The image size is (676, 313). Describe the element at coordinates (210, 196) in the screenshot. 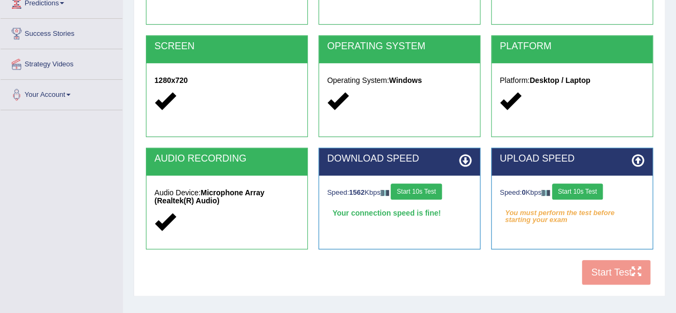

I see `strong: Microphone Array (Realtek(R) Audio)` at that location.